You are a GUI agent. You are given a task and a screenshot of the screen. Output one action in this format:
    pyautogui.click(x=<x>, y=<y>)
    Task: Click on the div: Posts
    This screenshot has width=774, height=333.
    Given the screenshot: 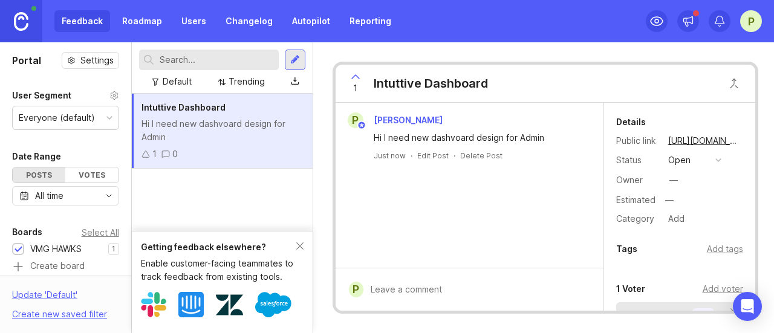 What is the action you would take?
    pyautogui.click(x=39, y=175)
    